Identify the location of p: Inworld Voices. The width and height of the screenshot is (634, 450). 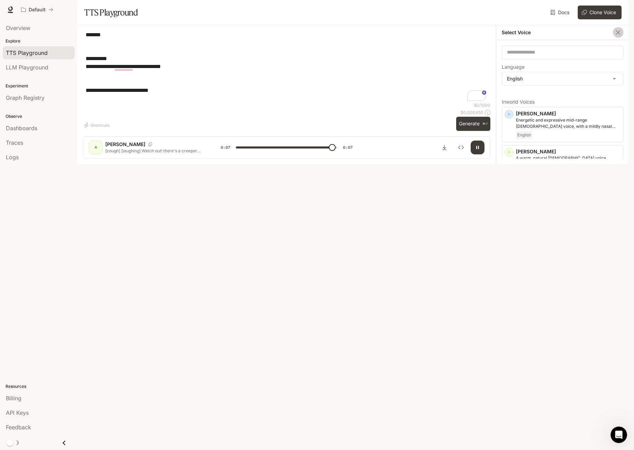
(562, 102).